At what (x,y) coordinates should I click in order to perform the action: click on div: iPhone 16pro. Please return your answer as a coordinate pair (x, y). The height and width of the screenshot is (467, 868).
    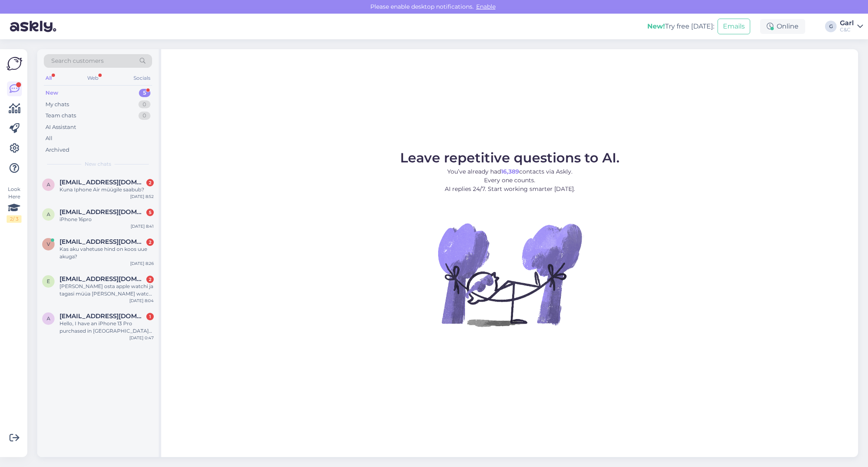
    Looking at the image, I should click on (107, 220).